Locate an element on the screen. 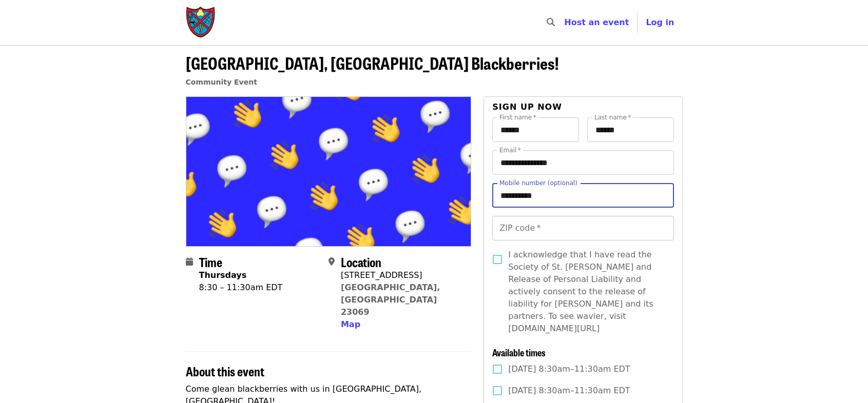 The image size is (868, 403). input: Last name is located at coordinates (631, 130).